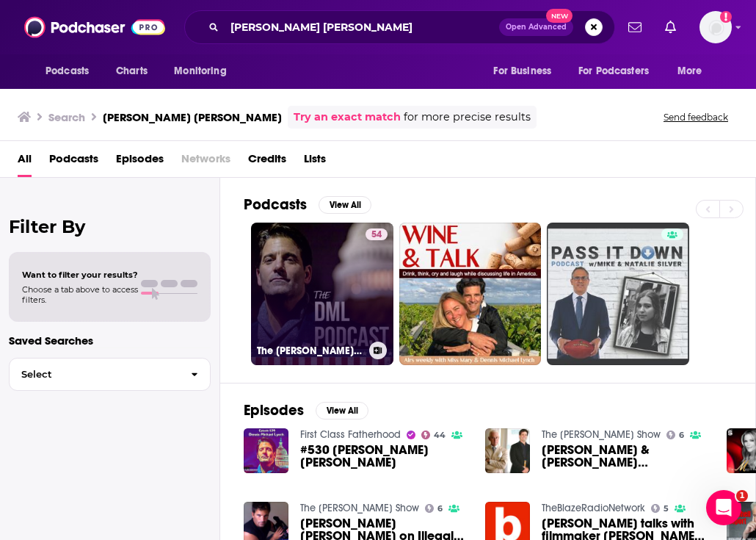 The width and height of the screenshot is (756, 540). What do you see at coordinates (132, 72) in the screenshot?
I see `span: Charts` at bounding box center [132, 72].